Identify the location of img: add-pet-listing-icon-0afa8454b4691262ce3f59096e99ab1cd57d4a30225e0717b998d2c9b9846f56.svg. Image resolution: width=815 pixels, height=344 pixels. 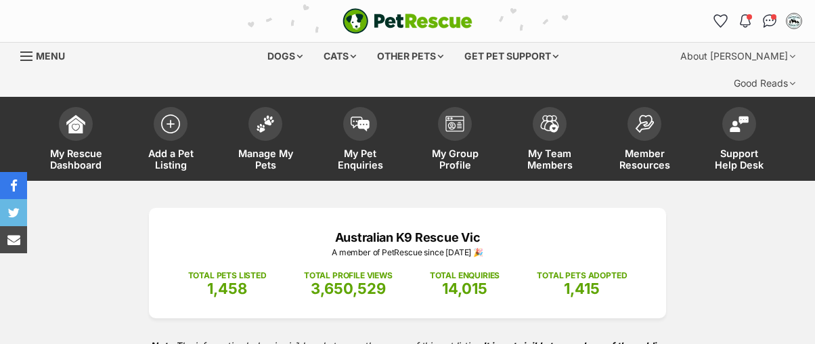
(171, 124).